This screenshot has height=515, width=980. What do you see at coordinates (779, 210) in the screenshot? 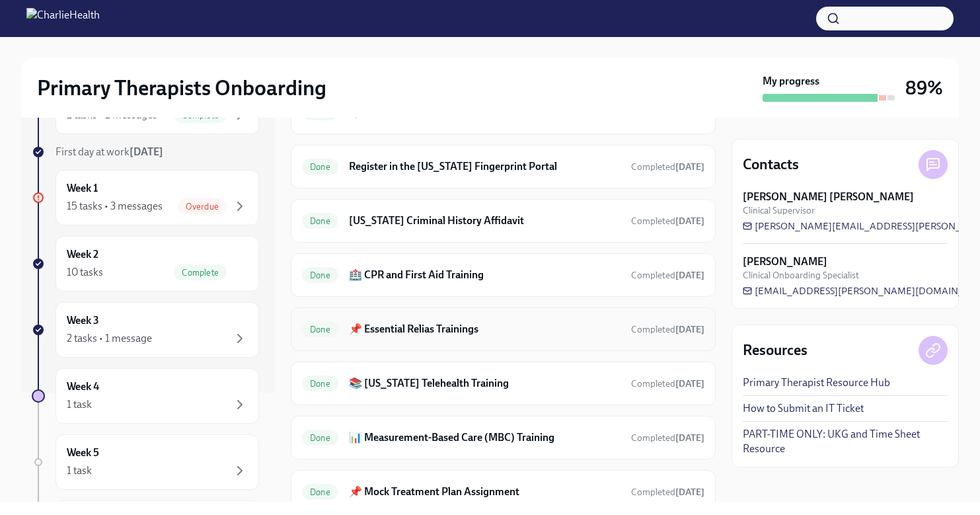
I see `span: Clinical Supervisor` at bounding box center [779, 210].